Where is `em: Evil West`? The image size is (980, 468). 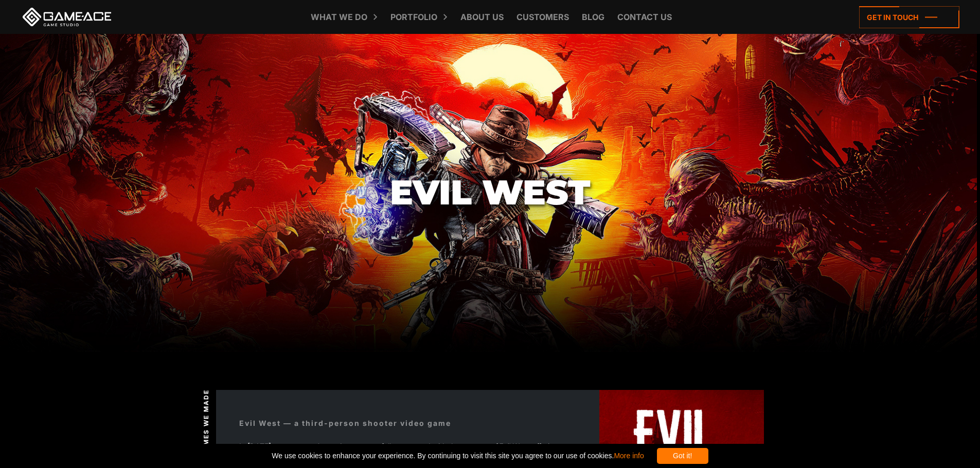
em: Evil West is located at coordinates (513, 446).